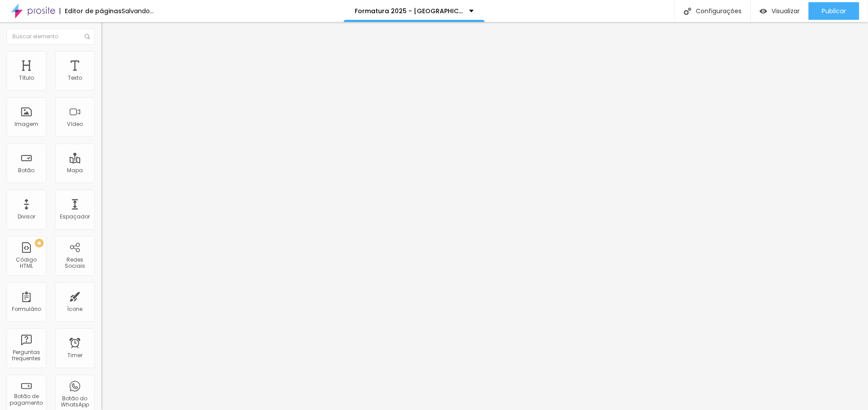 The width and height of the screenshot is (868, 410). What do you see at coordinates (75, 217) in the screenshot?
I see `div: Espaçador` at bounding box center [75, 217].